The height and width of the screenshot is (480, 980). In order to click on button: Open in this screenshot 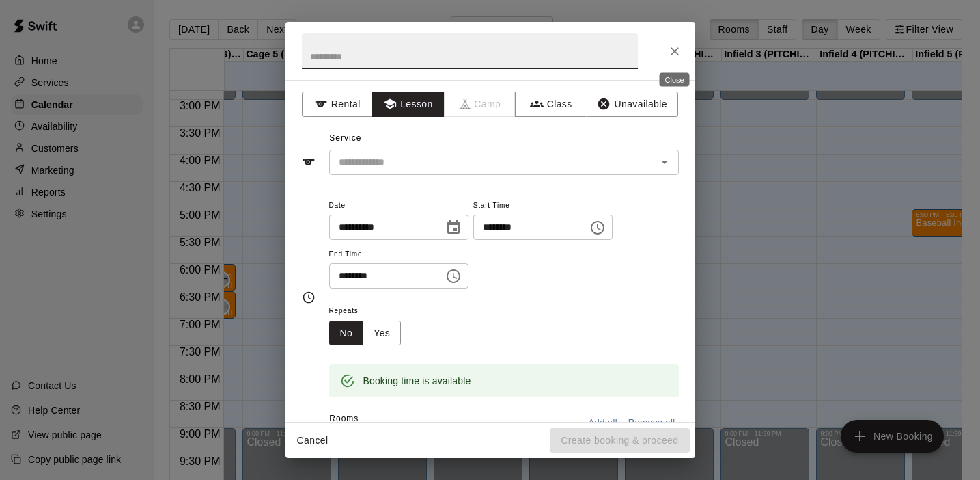, I will do `click(664, 162)`.